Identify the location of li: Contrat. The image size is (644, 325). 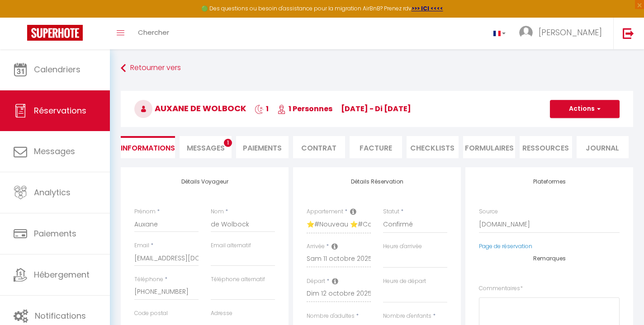
(319, 147).